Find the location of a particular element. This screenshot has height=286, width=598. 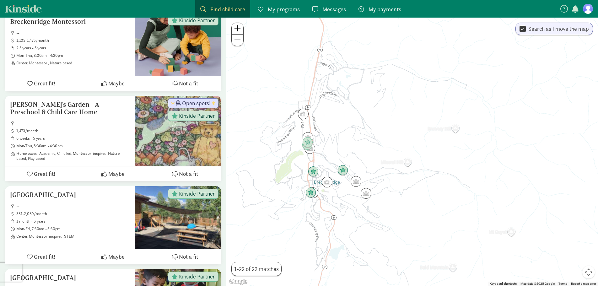

img: Google is located at coordinates (238, 282).